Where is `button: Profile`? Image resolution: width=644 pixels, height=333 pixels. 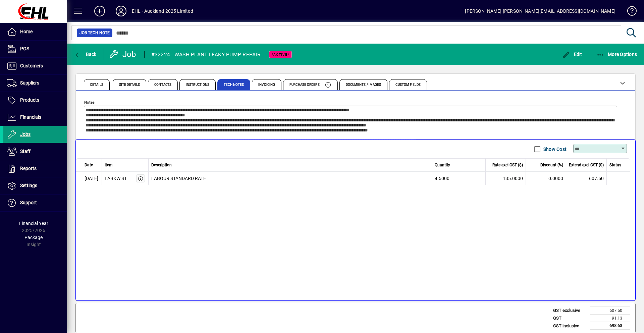
button: Profile is located at coordinates (121, 11).